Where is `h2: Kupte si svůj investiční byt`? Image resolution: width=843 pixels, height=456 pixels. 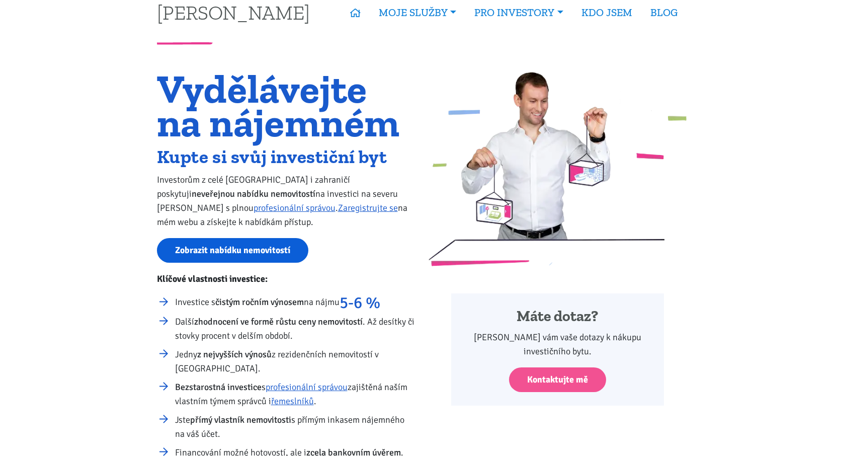 h2: Kupte si svůj investiční byt is located at coordinates (286, 156).